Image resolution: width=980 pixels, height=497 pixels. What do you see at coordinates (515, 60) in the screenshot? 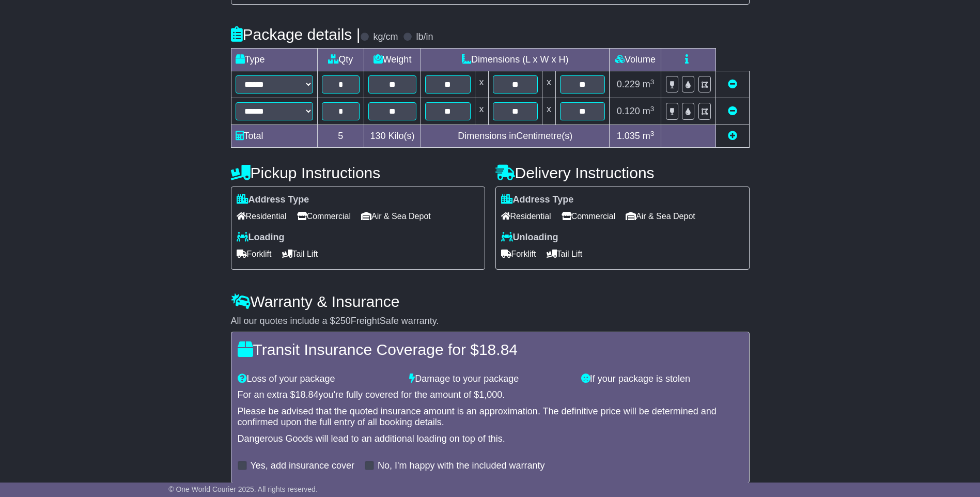
I see `td: Dimensions (L x W x H)` at bounding box center [515, 60].